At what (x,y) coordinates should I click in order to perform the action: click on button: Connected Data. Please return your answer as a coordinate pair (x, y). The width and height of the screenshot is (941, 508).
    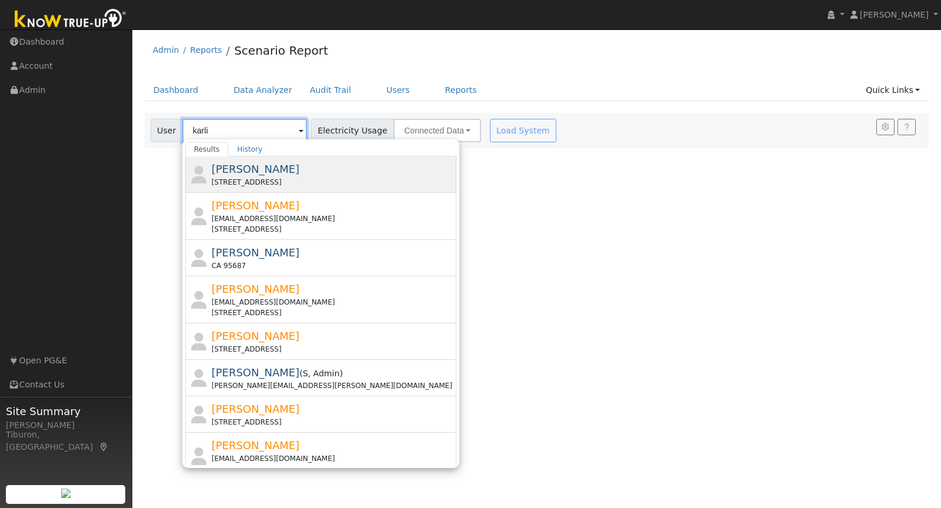
    Looking at the image, I should click on (437, 131).